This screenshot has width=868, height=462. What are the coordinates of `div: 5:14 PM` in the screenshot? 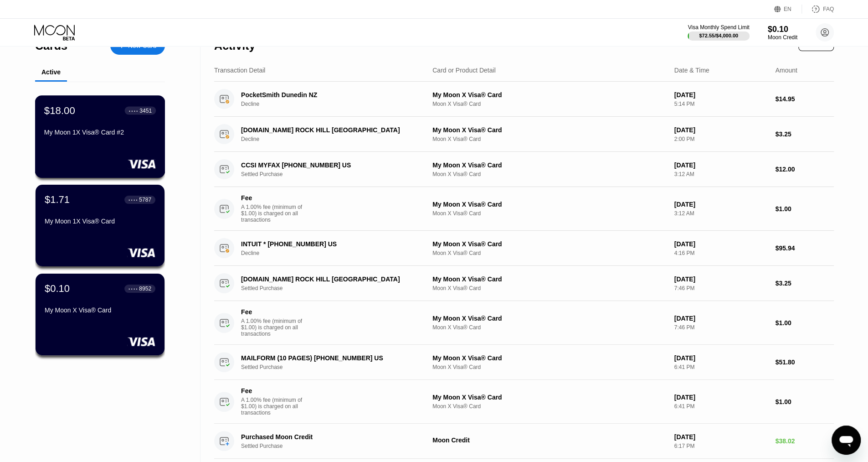 It's located at (721, 104).